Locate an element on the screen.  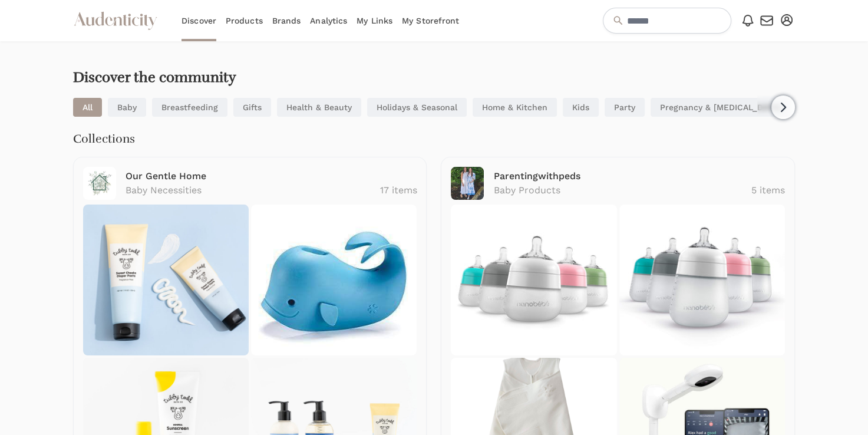
a: Party is located at coordinates (624, 107).